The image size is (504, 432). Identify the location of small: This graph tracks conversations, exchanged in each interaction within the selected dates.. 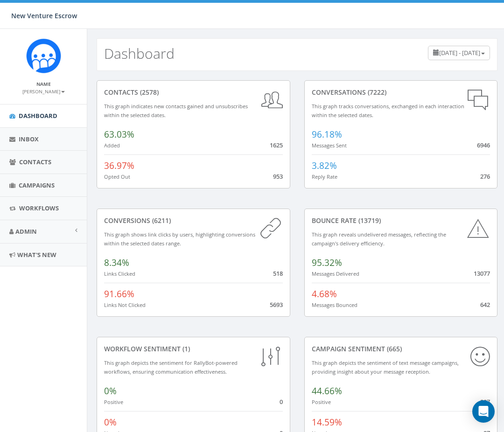
(388, 111).